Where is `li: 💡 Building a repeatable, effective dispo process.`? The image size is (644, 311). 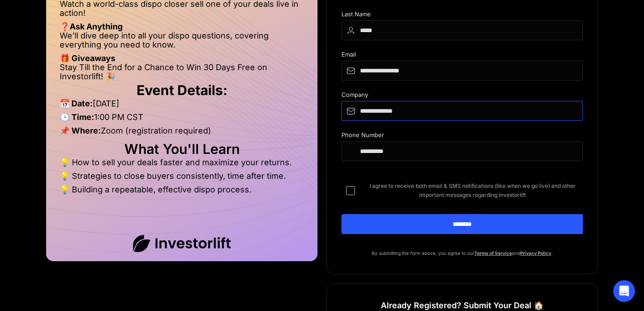 li: 💡 Building a repeatable, effective dispo process. is located at coordinates (182, 189).